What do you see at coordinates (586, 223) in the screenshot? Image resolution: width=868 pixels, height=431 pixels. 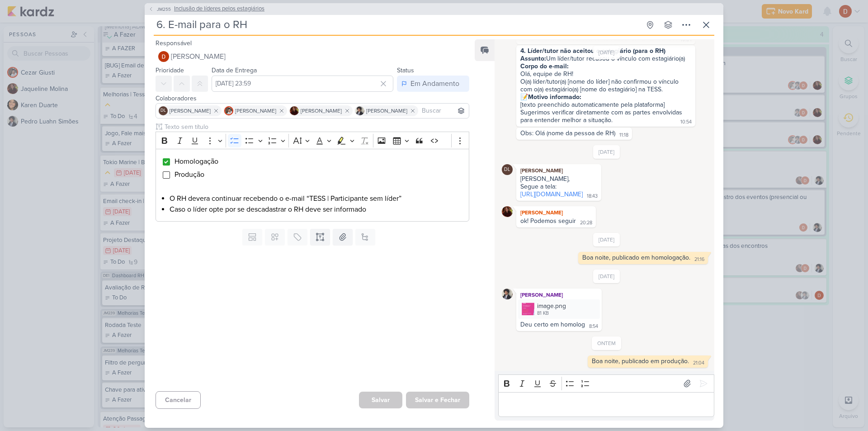 I see `div: 20:28` at bounding box center [586, 223].